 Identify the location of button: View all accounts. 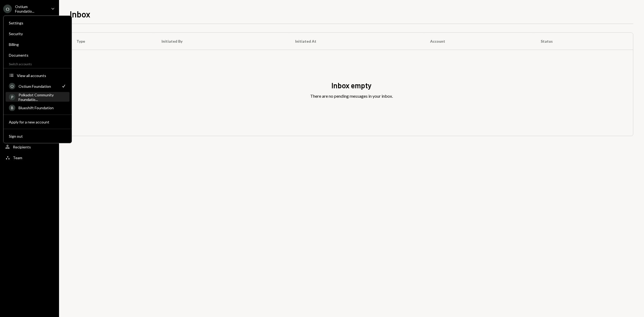
(38, 76).